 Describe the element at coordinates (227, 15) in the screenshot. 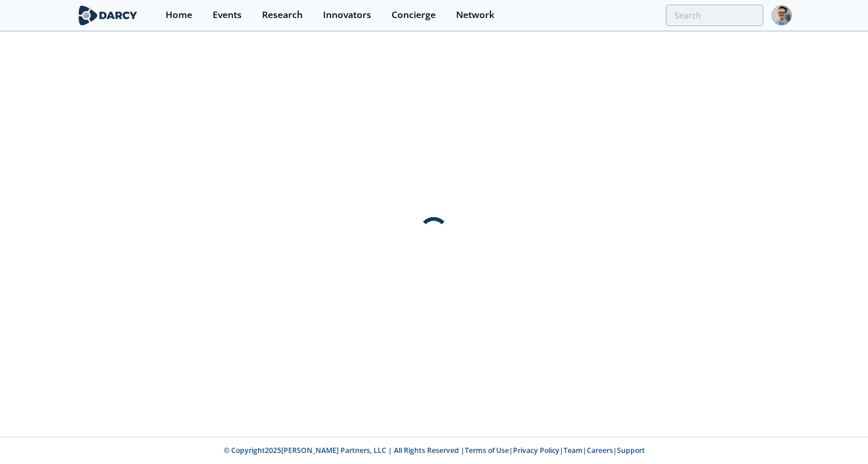

I see `div: Events` at that location.